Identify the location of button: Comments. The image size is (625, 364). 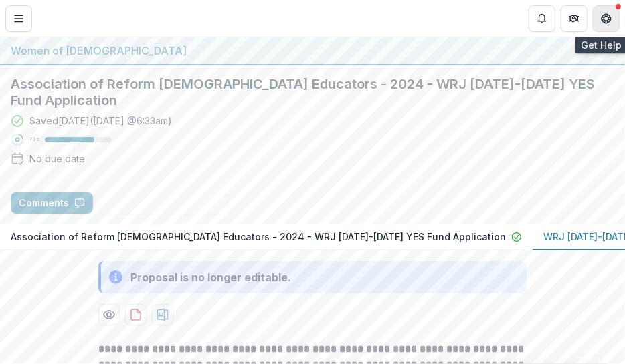
(51, 203).